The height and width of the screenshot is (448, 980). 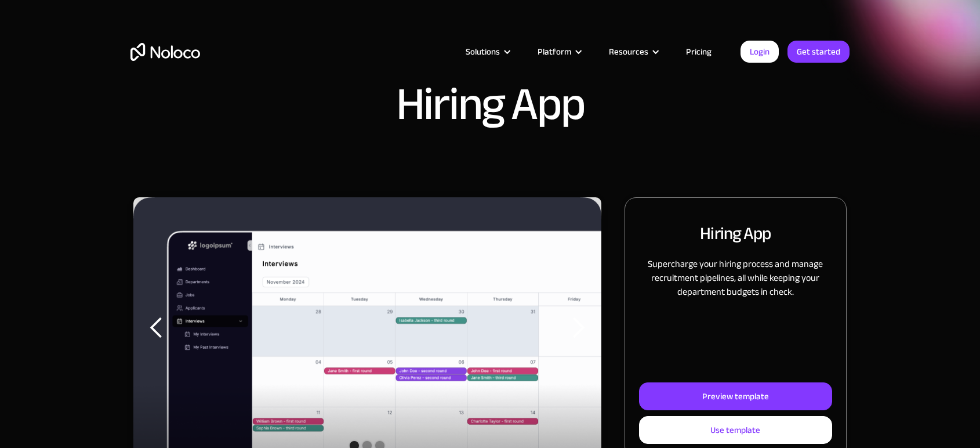 What do you see at coordinates (735, 396) in the screenshot?
I see `a: Preview template` at bounding box center [735, 396].